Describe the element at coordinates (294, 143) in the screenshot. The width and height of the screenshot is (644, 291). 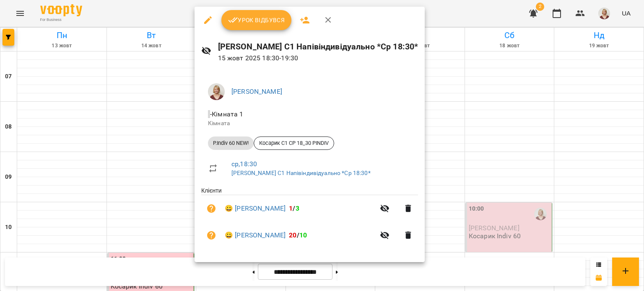
I see `div: Косарик С1 СР 18_30 PINDIV` at that location.